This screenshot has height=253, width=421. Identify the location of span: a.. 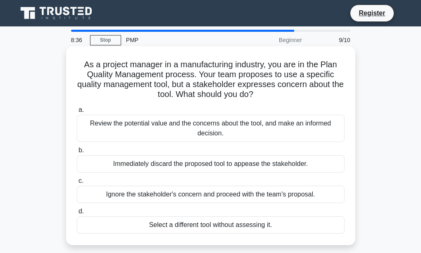
(81, 109).